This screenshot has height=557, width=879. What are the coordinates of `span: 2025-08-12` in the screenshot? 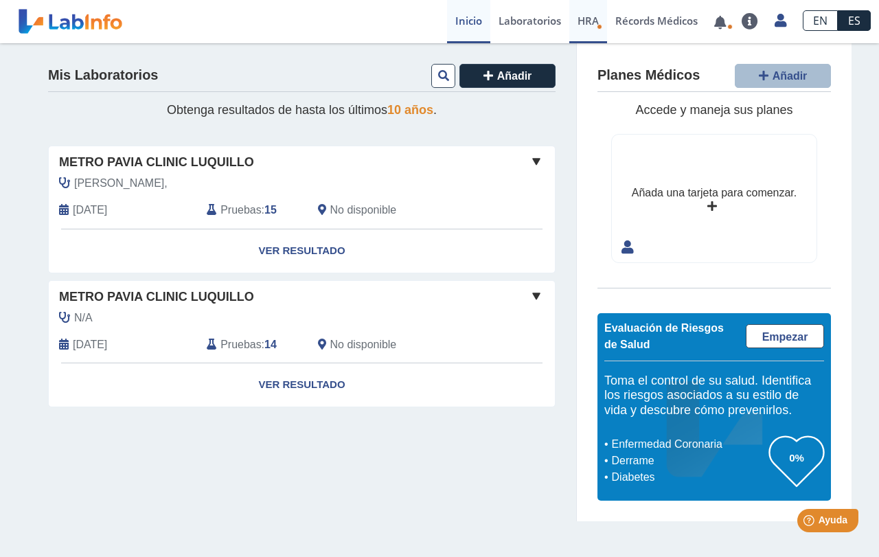 It's located at (90, 210).